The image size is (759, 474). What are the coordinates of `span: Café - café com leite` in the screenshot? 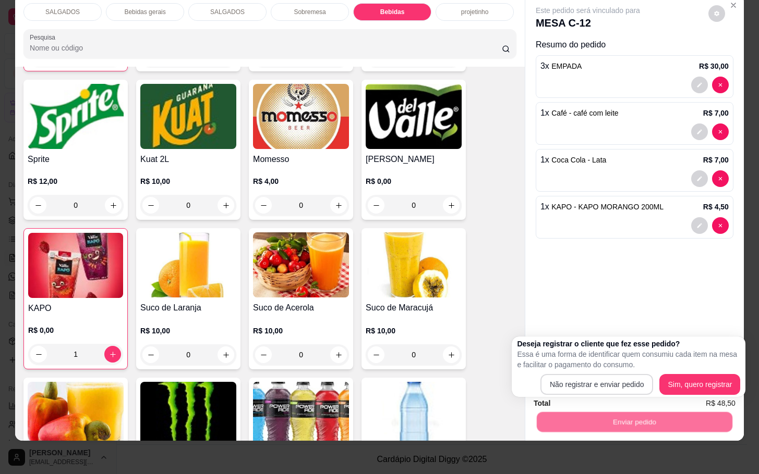 It's located at (584, 113).